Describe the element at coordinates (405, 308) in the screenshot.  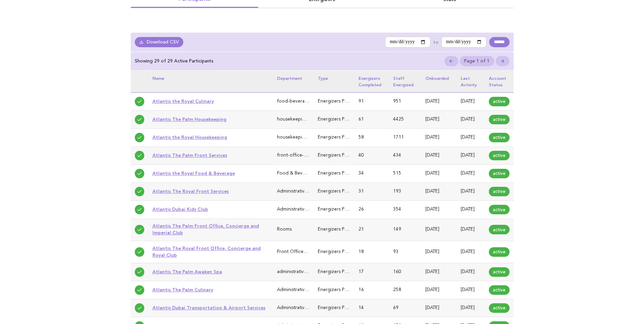
I see `td: 69` at that location.